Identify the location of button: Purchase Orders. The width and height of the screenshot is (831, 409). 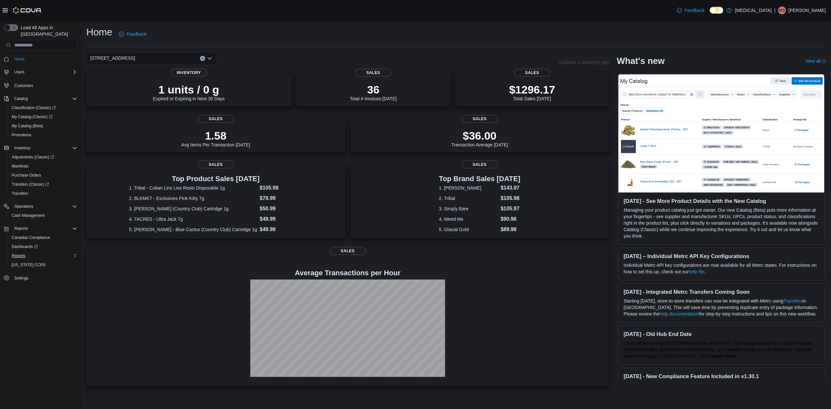
(43, 175).